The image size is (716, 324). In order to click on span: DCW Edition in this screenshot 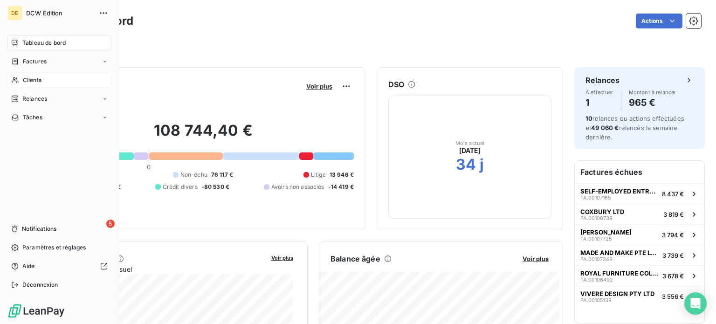, I will do `click(60, 13)`.